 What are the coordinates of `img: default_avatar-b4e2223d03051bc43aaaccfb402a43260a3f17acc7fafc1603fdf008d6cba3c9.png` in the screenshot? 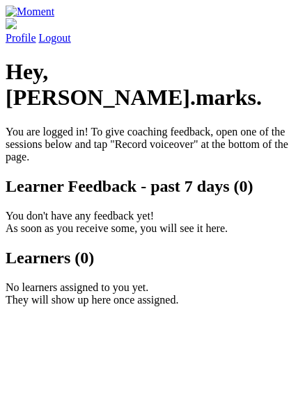 It's located at (11, 24).